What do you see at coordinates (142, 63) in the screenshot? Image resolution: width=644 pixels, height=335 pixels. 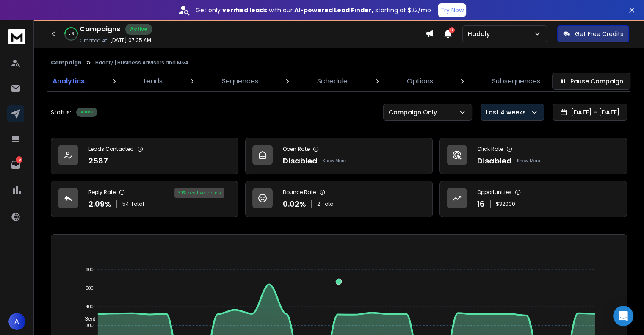 I see `p: Hadaly | Business Advisors and M&A` at bounding box center [142, 63].